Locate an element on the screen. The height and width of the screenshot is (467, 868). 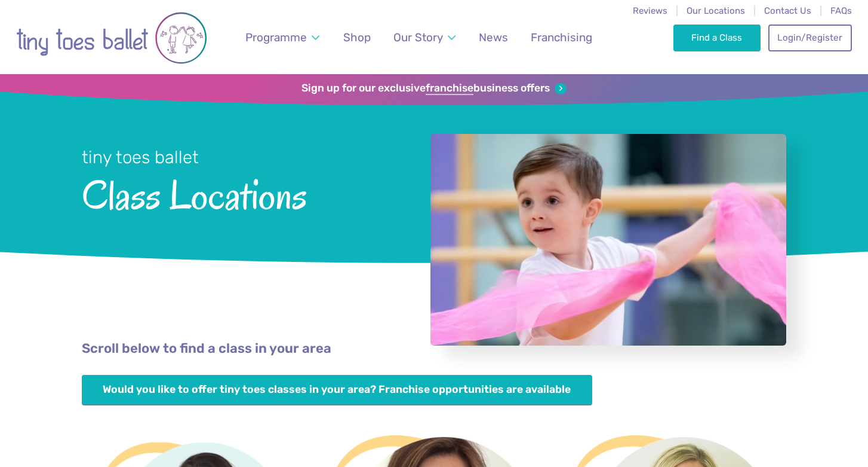
span: Class Locations is located at coordinates (240, 193).